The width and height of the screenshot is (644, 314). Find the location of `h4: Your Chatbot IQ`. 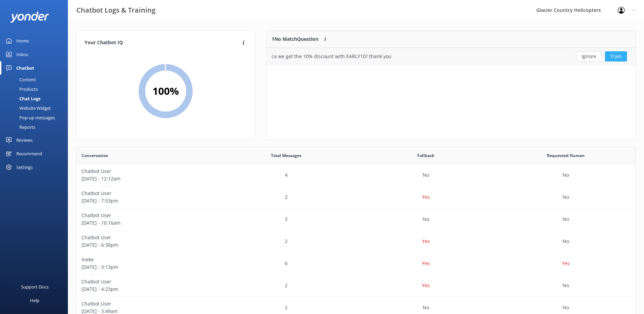

h4: Your Chatbot IQ is located at coordinates (162, 43).